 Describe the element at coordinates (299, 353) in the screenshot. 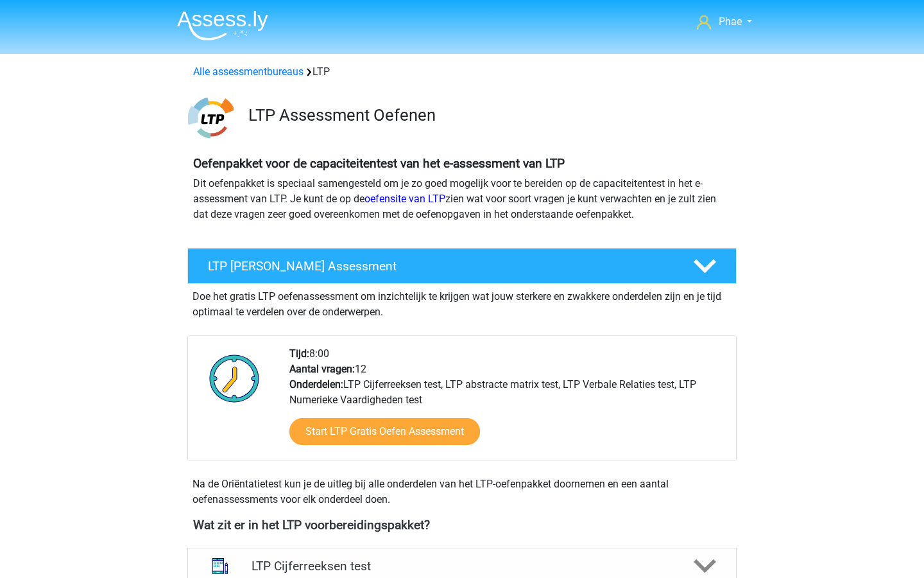

I see `b: Tijd:` at that location.